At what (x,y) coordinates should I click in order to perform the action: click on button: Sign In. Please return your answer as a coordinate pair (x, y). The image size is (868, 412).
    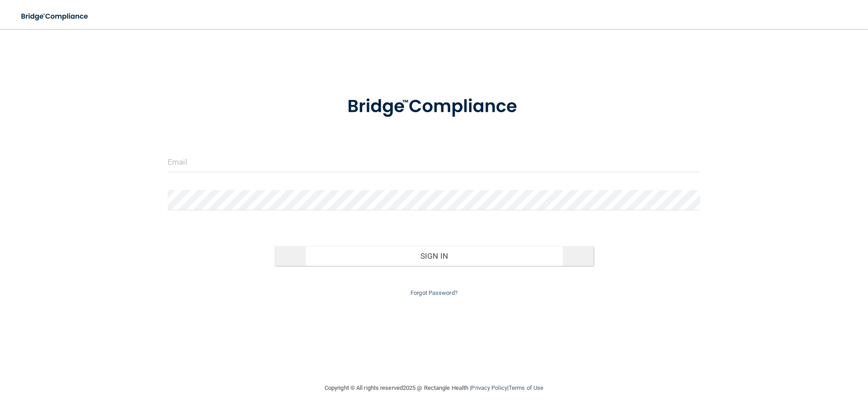
    Looking at the image, I should click on (434, 256).